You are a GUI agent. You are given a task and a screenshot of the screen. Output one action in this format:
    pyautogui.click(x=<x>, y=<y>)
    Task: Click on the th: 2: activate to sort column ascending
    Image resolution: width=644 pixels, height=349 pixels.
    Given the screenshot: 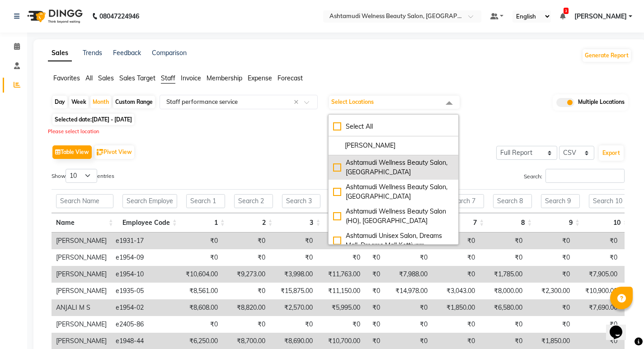 What is the action you would take?
    pyautogui.click(x=254, y=223)
    